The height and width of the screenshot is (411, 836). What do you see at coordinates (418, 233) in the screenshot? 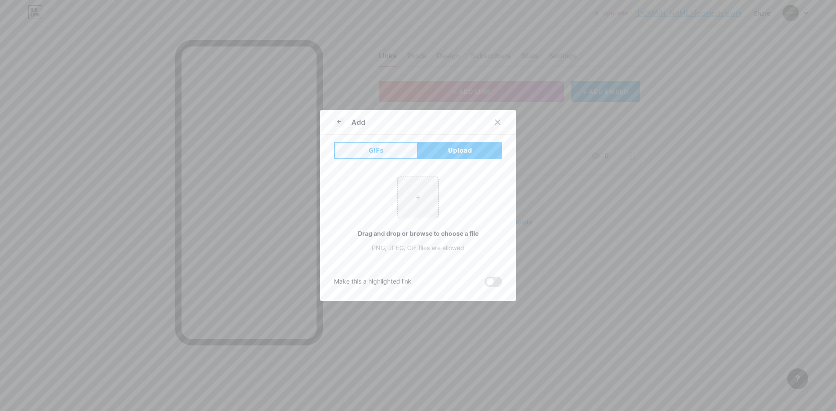
I see `div: Drag and drop or browse to choose a file` at bounding box center [418, 233].